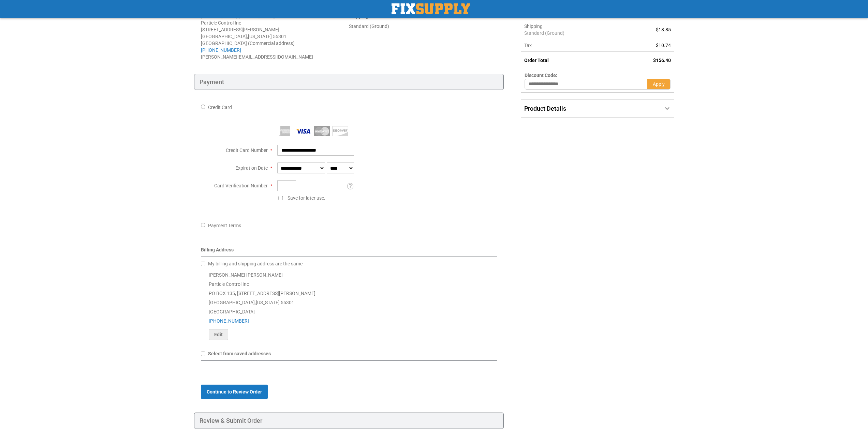 The image size is (868, 433). What do you see at coordinates (218, 335) in the screenshot?
I see `button: Edit` at bounding box center [218, 335].